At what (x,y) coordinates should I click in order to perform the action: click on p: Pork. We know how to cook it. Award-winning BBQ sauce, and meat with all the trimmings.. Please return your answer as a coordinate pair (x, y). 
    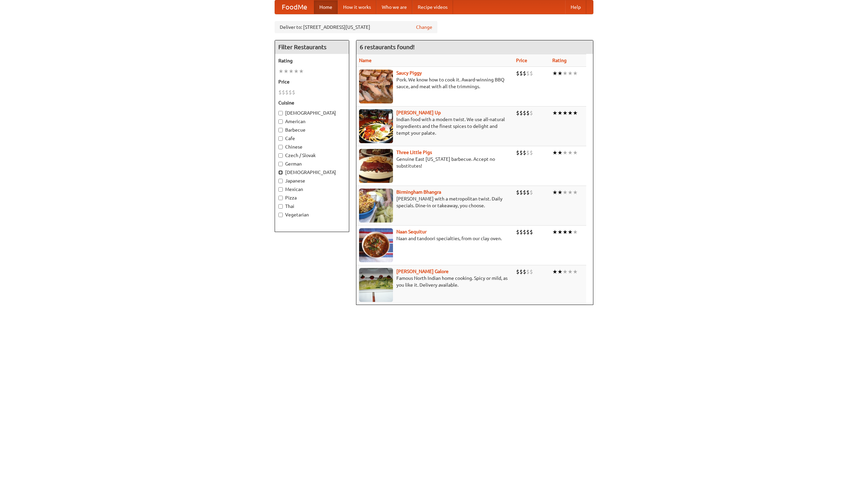
    Looking at the image, I should click on (435, 83).